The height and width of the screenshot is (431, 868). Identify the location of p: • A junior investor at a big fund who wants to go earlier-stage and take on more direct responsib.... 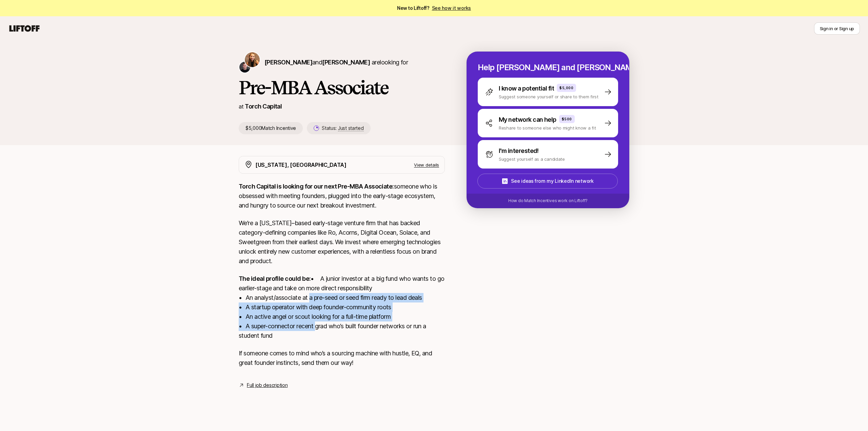
(342, 307).